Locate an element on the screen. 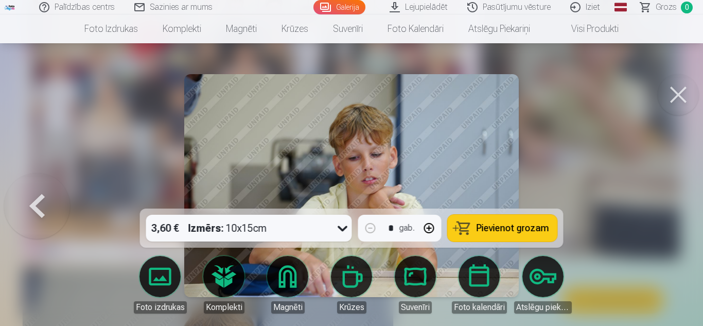 The width and height of the screenshot is (703, 326). div: Komplekti is located at coordinates (224, 307).